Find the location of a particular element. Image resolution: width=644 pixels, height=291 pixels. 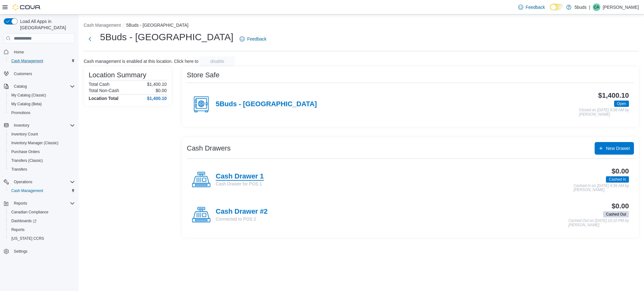

button: Inventory is located at coordinates (22, 125).